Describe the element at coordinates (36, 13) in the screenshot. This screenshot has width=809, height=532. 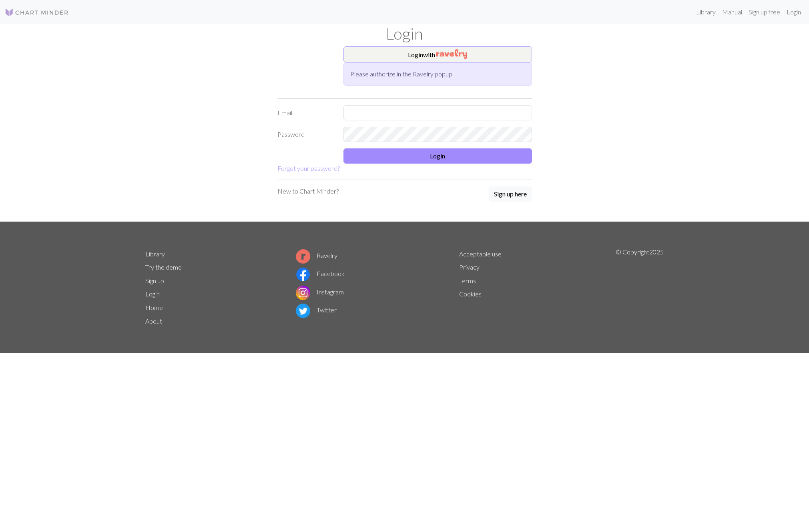
I see `img: Logo` at that location.